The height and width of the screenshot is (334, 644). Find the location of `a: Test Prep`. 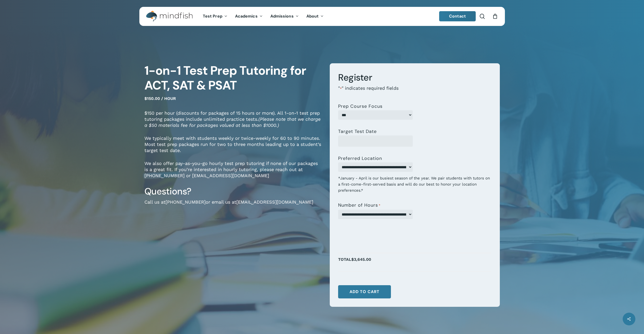

a: Test Prep is located at coordinates (215, 16).